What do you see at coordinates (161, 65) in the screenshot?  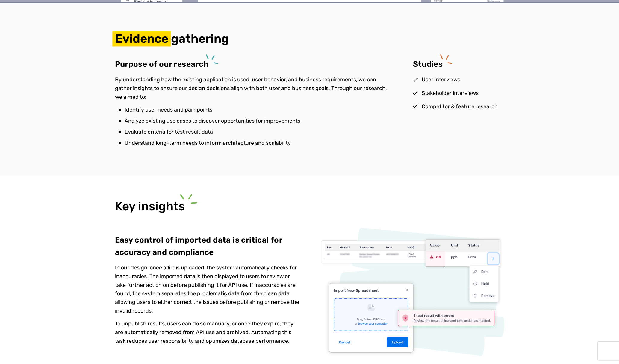 I see `p: Purpose of our research` at bounding box center [161, 65].